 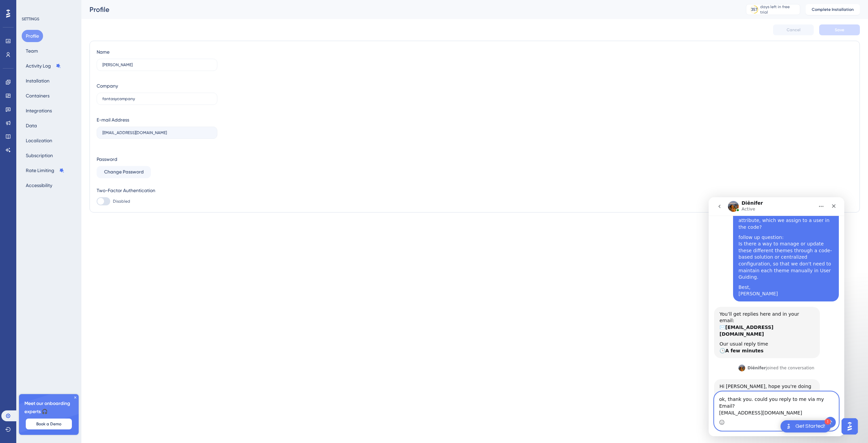 I want to click on b: Diênifer, so click(x=48, y=171).